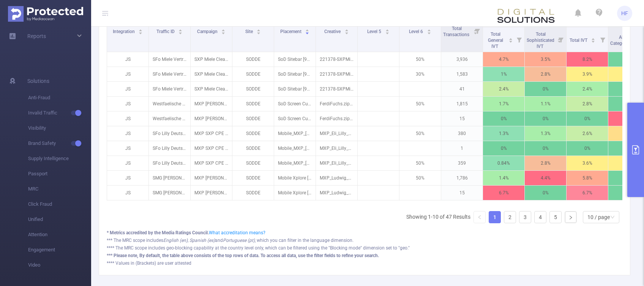 Image resolution: width=644 pixels, height=286 pixels. What do you see at coordinates (496, 40) in the screenshot?
I see `span: Total General IVT` at bounding box center [496, 40].